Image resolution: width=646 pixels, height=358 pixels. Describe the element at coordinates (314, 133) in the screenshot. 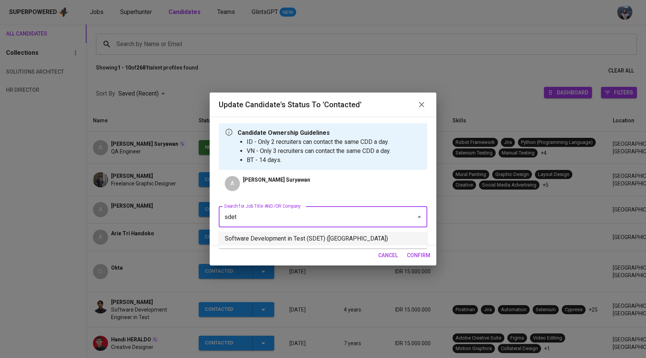

I see `p: Candidate Ownership Guidelines` at that location.